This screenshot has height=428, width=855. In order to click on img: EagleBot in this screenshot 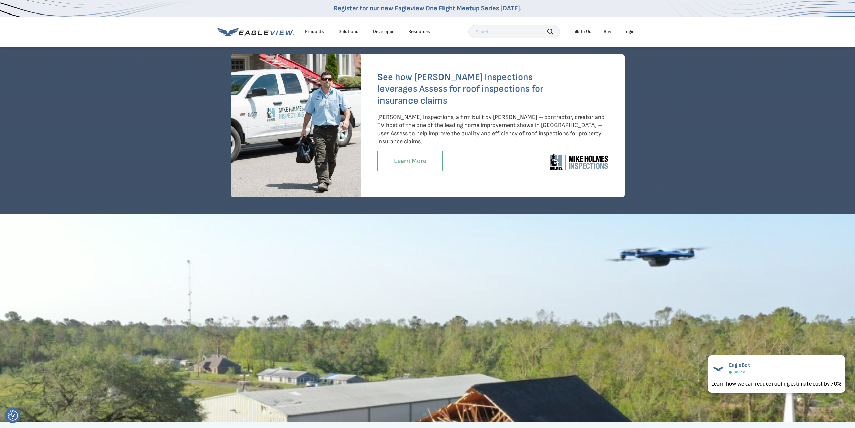, I will do `click(718, 368)`.